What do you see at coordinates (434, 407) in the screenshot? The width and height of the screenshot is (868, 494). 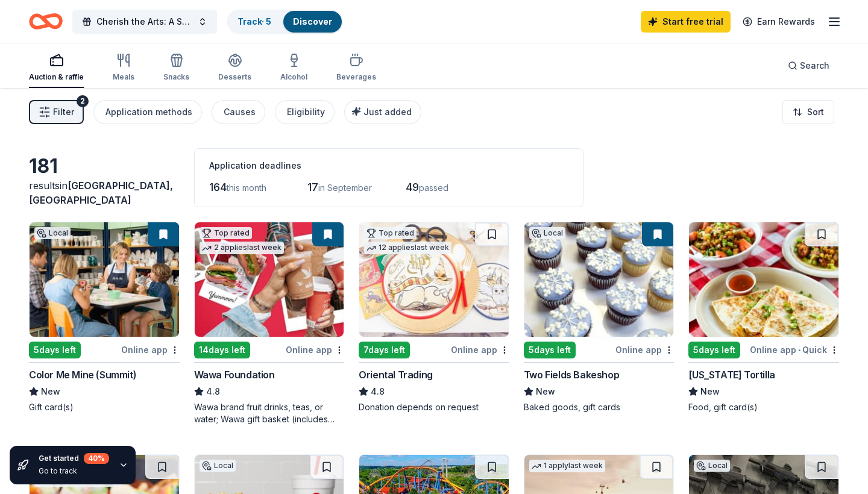 I see `div: Donation depends on request` at bounding box center [434, 407].